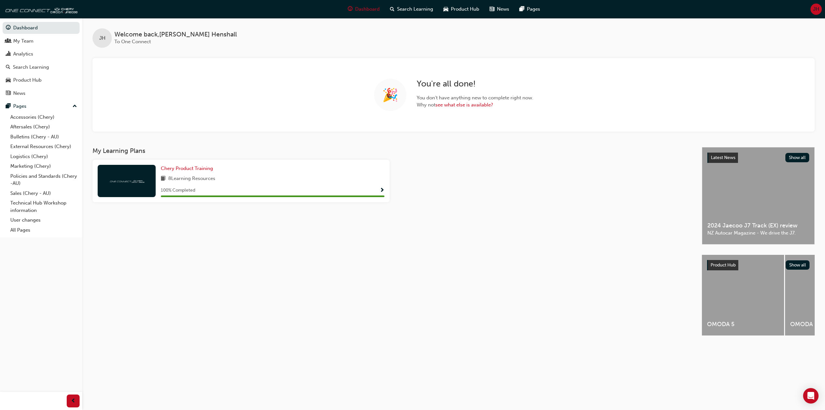  What do you see at coordinates (44, 166) in the screenshot?
I see `a: Marketing (Chery)` at bounding box center [44, 166].